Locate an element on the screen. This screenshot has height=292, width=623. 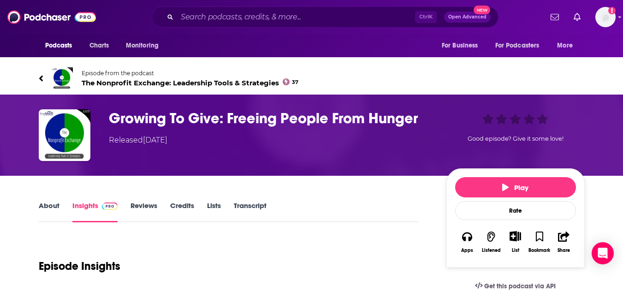
div: Share is located at coordinates (564, 251).